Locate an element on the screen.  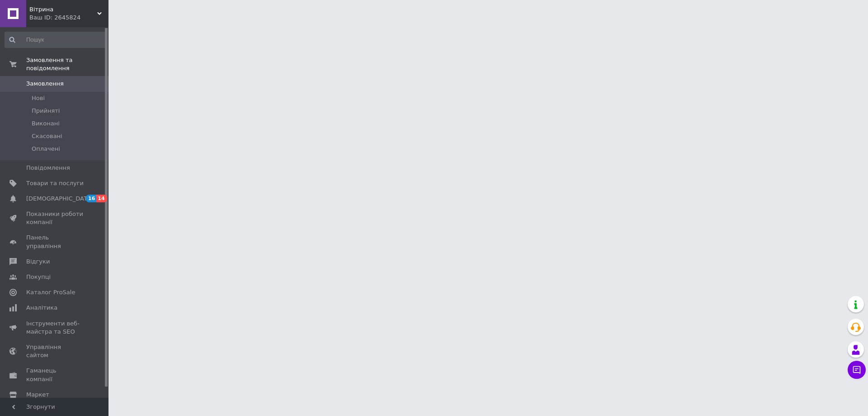
span: Відгуки is located at coordinates (38, 261).